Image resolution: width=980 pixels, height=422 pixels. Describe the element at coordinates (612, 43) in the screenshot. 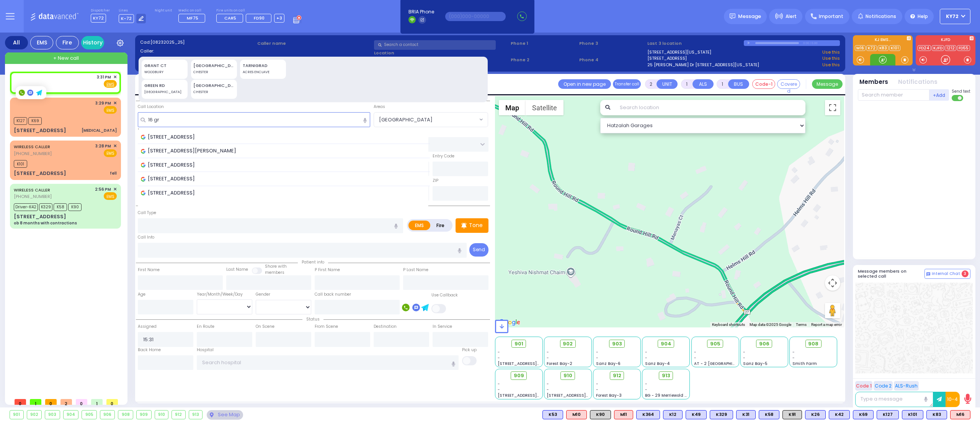

I see `span: Phone 3` at that location.